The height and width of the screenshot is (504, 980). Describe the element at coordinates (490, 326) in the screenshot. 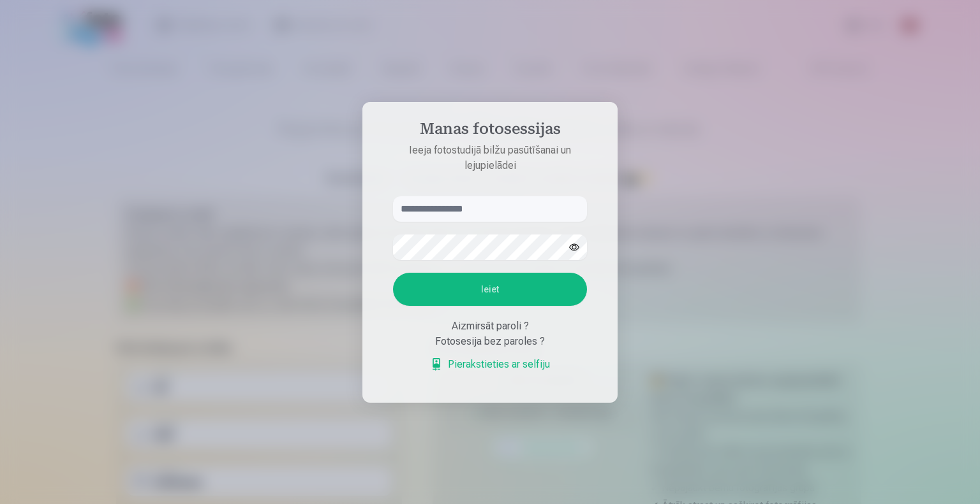

I see `div: Aizmirsāt paroli ?` at that location.